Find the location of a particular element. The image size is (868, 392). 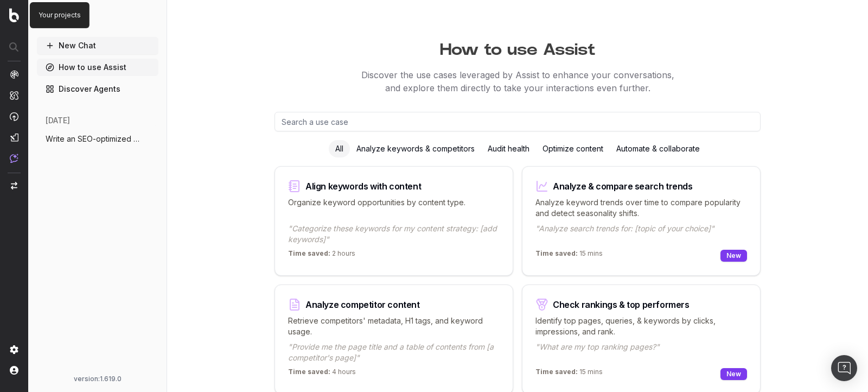

p: Identify top pages, queries, & keywords by clicks, impressions, and rank. is located at coordinates (641, 326).